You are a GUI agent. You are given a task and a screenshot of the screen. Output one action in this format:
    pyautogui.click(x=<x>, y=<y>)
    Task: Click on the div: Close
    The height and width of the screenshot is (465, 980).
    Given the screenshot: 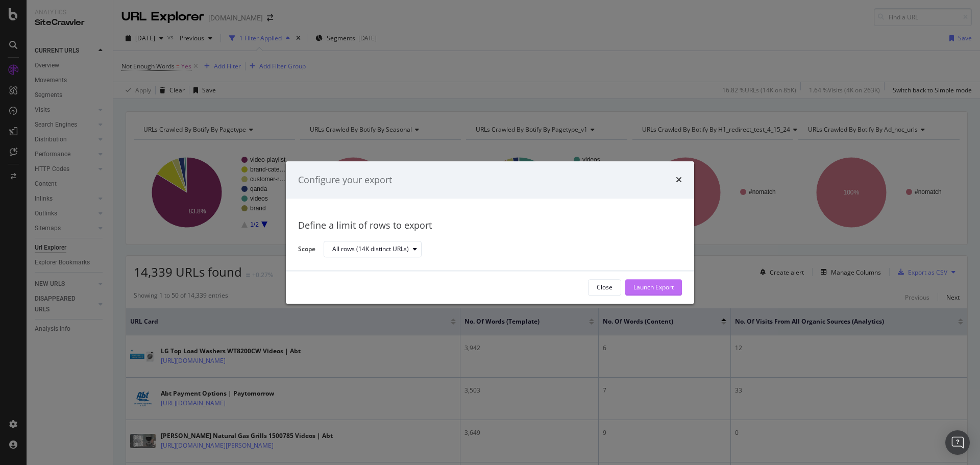 What is the action you would take?
    pyautogui.click(x=604, y=288)
    